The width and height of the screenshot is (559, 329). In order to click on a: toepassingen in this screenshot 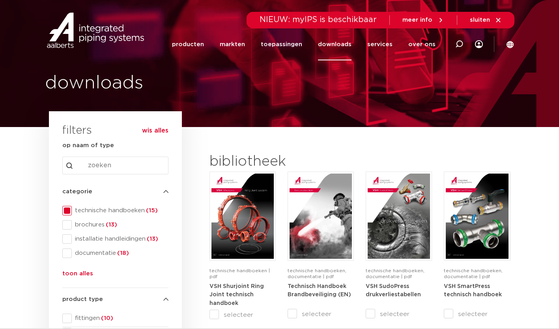, I will do `click(281, 44)`.